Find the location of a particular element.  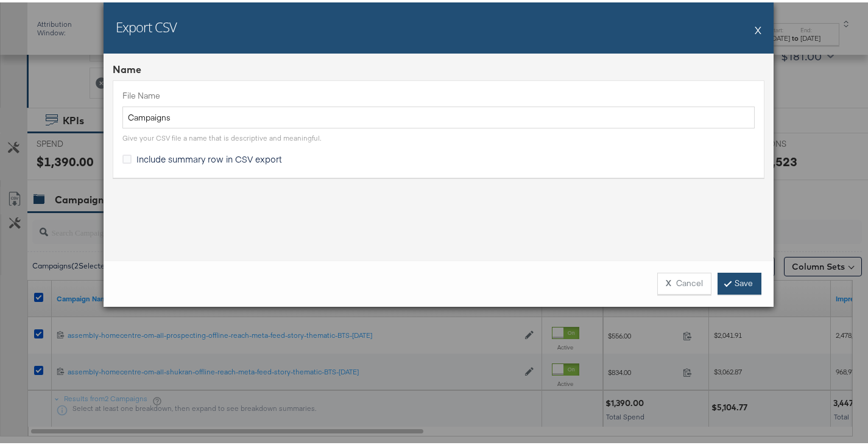

span: Include summary row in CSV export is located at coordinates (209, 157).